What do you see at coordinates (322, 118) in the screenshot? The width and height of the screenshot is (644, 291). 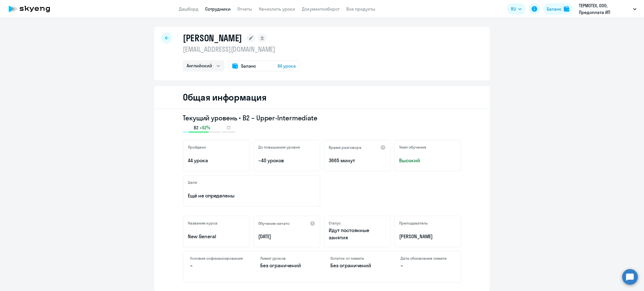 I see `h3: Текущий уровень • B2 – Upper-Intermediate` at bounding box center [322, 118].